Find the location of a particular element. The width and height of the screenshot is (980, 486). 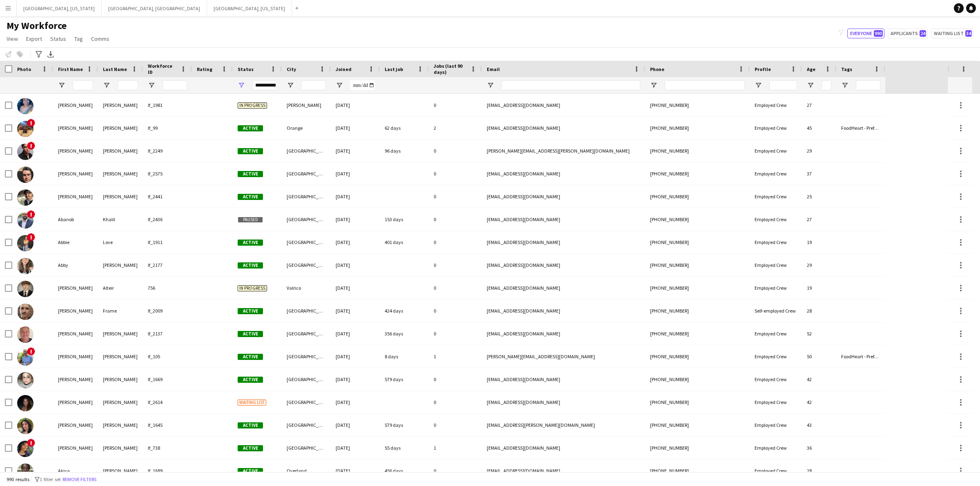

img: Akiva Shannon is located at coordinates (26, 472).